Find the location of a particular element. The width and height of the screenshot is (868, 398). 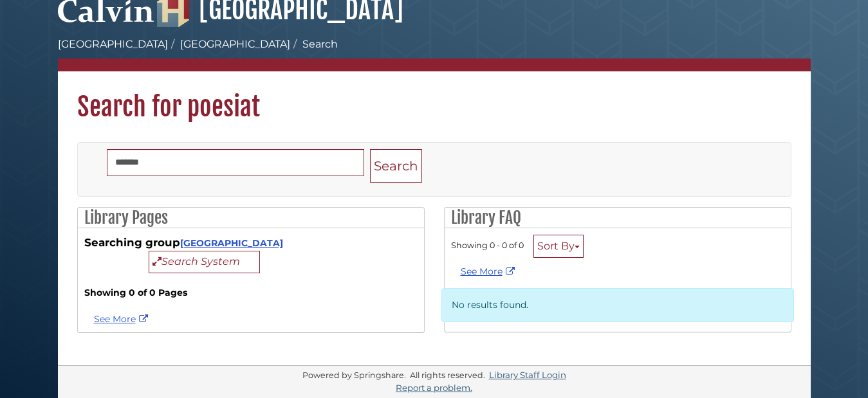

div: All rights reserved. is located at coordinates (447, 375).